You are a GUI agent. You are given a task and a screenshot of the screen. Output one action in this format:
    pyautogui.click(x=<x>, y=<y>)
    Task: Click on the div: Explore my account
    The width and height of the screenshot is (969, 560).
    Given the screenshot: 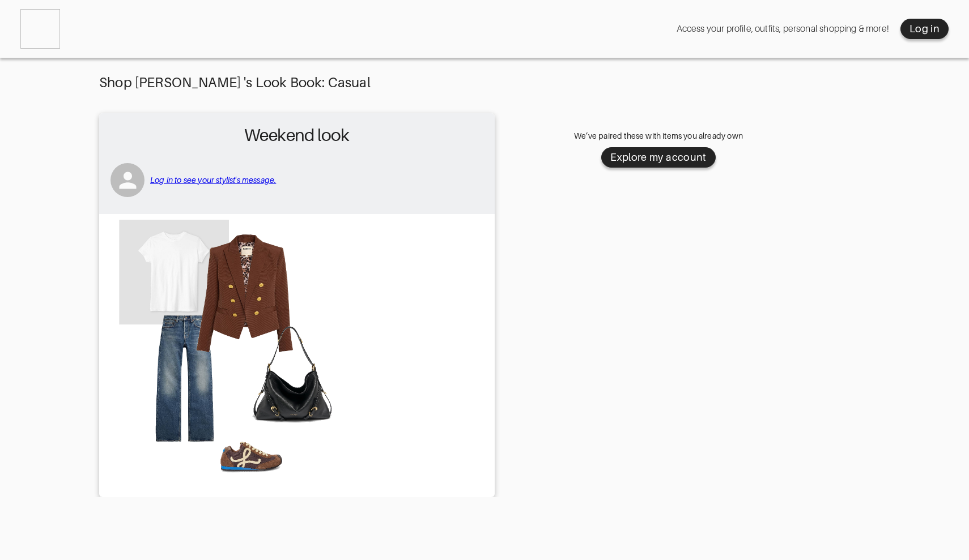 What is the action you would take?
    pyautogui.click(x=658, y=157)
    